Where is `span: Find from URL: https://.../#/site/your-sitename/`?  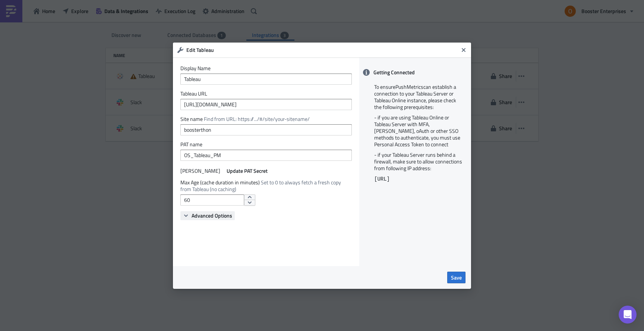 span: Find from URL: https://.../#/site/your-sitename/ is located at coordinates (257, 119).